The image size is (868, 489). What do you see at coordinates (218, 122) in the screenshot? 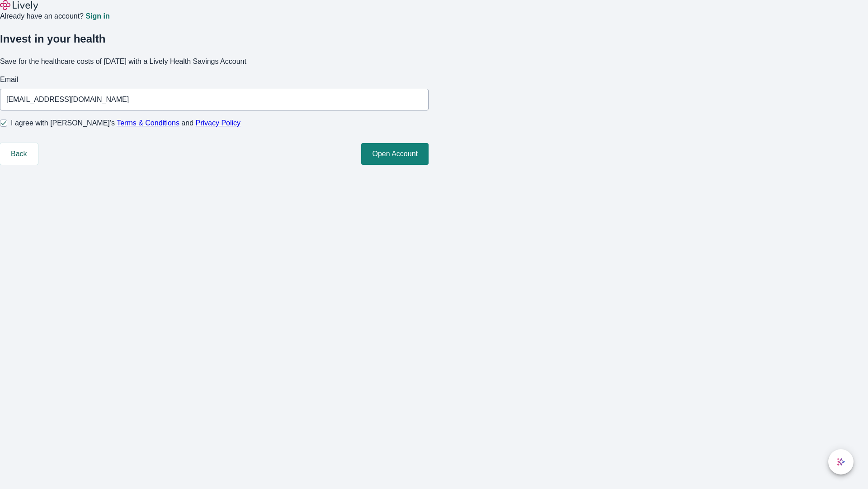
I see `a: Privacy Policy` at bounding box center [218, 122].